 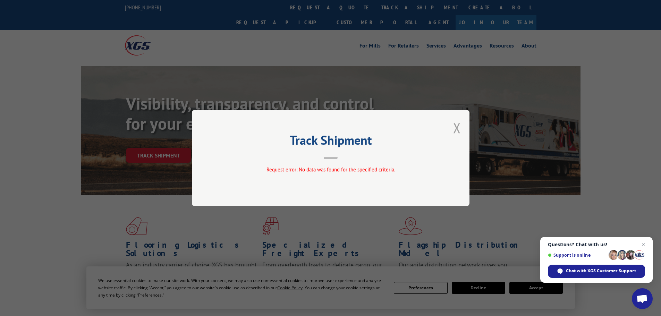 I want to click on span: Request error: No data was found for the specified criteria., so click(x=330, y=169).